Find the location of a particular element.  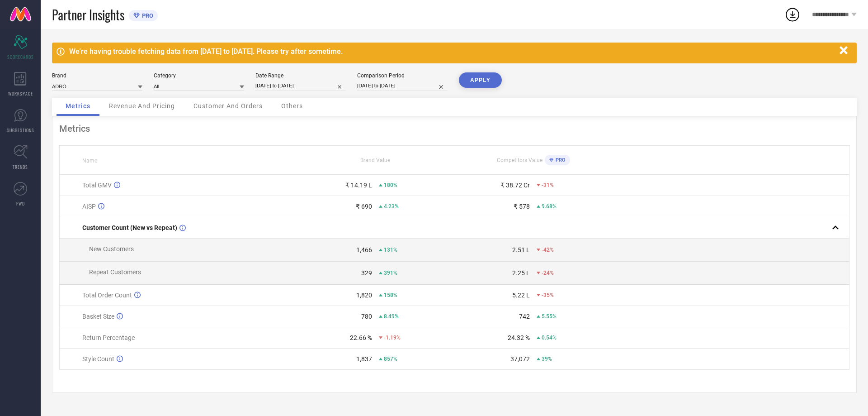

div: Brand is located at coordinates (97, 76).